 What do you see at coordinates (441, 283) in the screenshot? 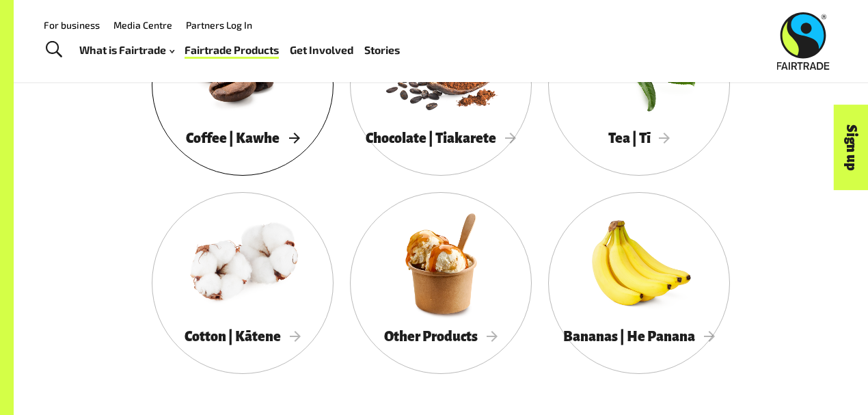
I see `a: Other Products` at bounding box center [441, 283].